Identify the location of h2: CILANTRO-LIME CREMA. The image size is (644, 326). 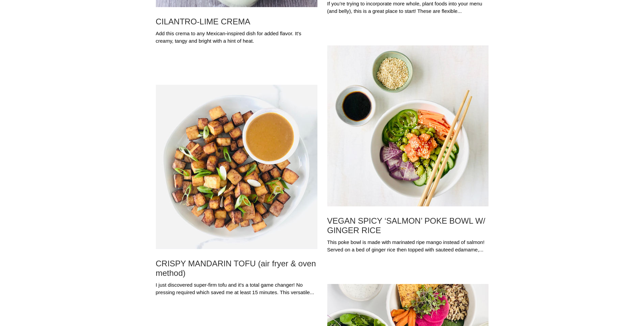
(237, 22).